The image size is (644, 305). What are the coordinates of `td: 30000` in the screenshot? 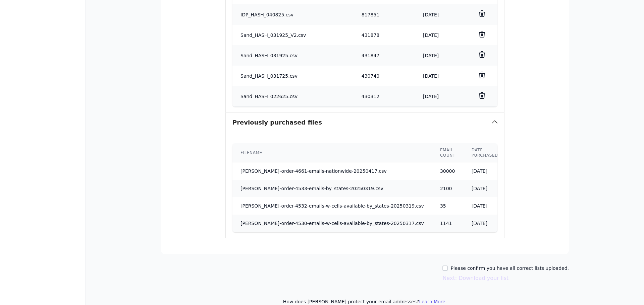 It's located at (448, 171).